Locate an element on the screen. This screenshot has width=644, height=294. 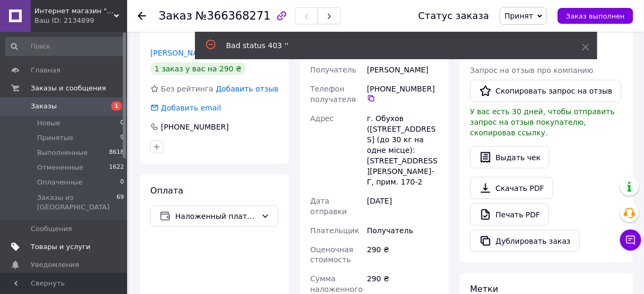
div: Получатель is located at coordinates (403, 231).